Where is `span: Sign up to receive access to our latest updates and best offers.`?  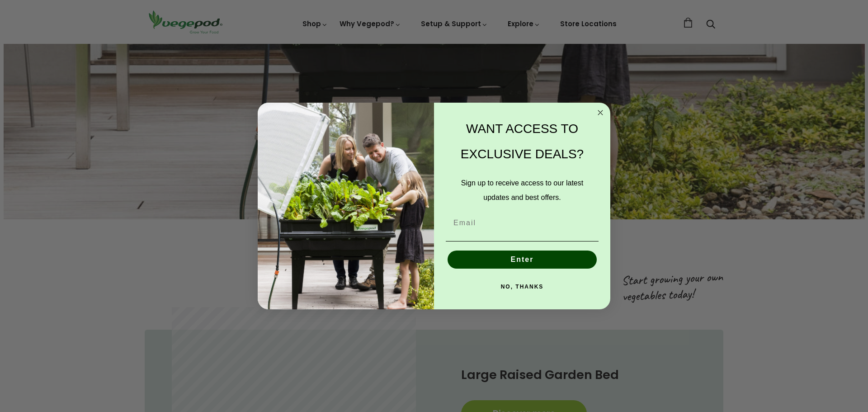
span: Sign up to receive access to our latest updates and best offers. is located at coordinates (522, 190).